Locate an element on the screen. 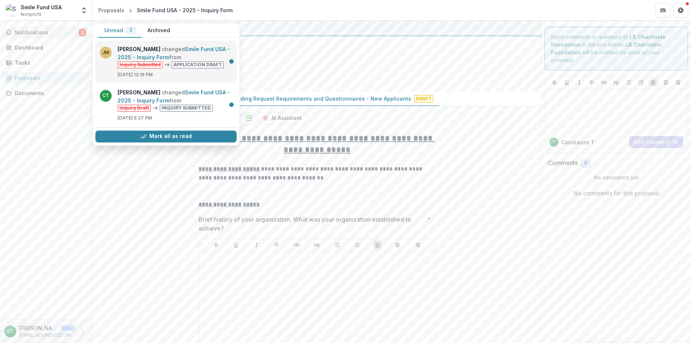  a: Dashboard is located at coordinates (46, 47).